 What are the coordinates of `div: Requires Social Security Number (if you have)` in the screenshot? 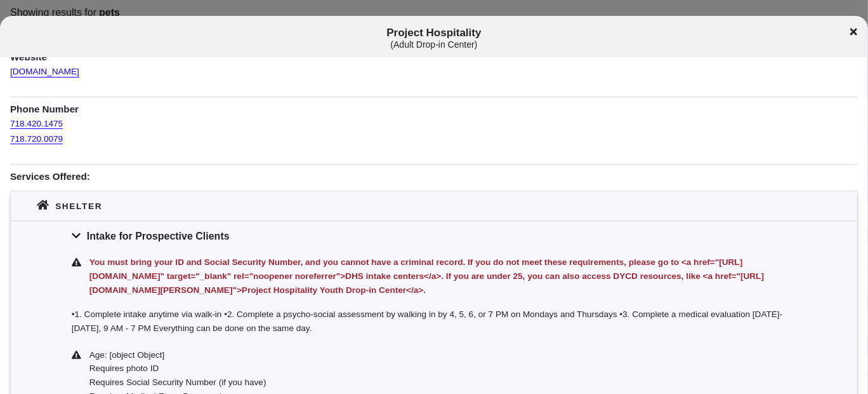 It's located at (443, 382).